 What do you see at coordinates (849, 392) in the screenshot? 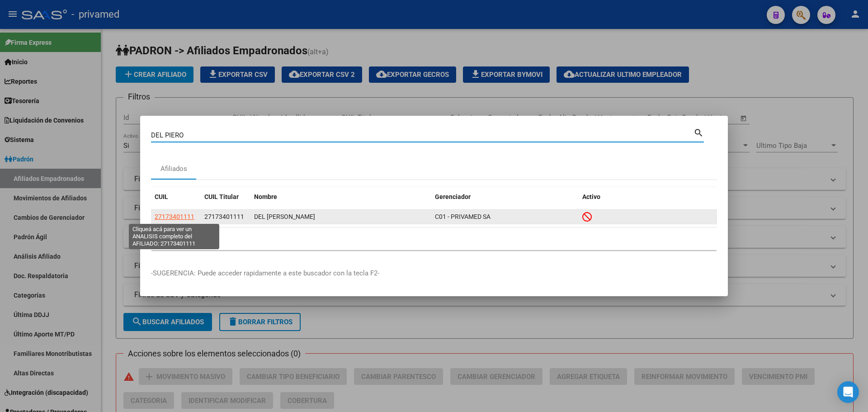
I see `div: Open Intercom Messenger` at bounding box center [849, 392].